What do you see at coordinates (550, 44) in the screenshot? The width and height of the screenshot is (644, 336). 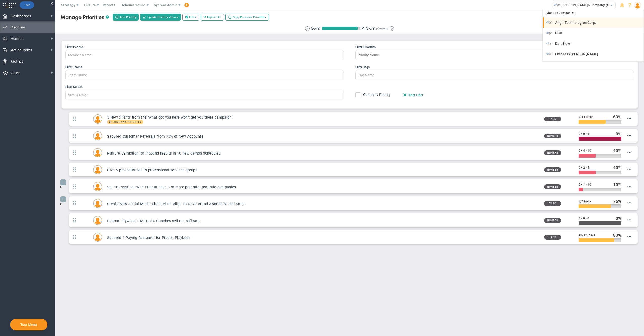 I see `img: 31296.Company.photo` at bounding box center [550, 44].